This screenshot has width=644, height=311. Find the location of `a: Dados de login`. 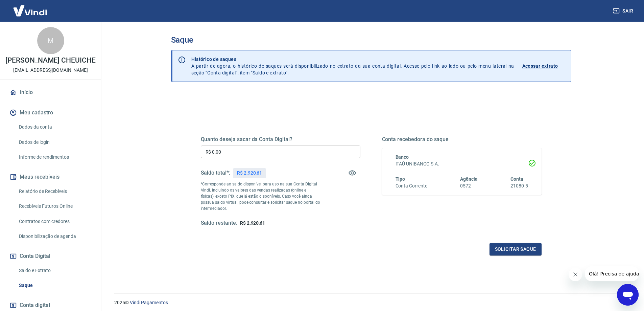

a: Dados de login is located at coordinates (54, 143).